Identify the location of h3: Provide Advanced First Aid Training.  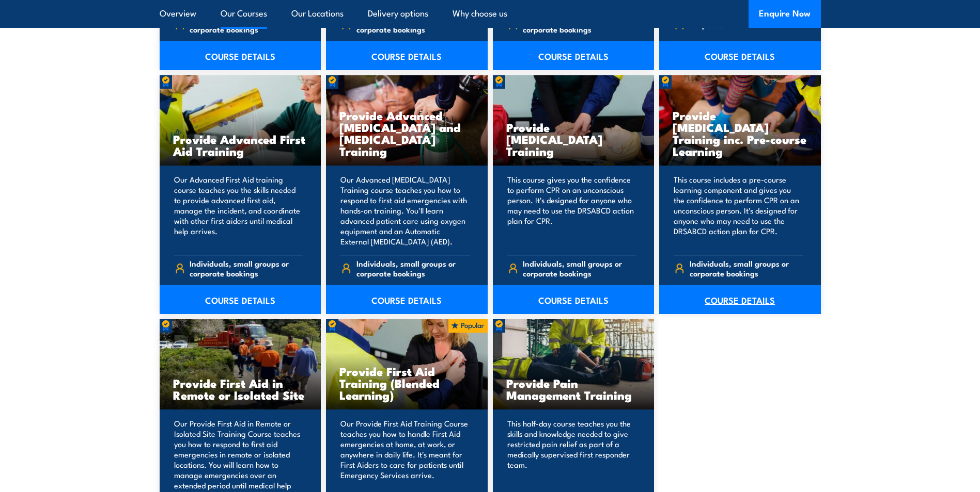
(240, 145).